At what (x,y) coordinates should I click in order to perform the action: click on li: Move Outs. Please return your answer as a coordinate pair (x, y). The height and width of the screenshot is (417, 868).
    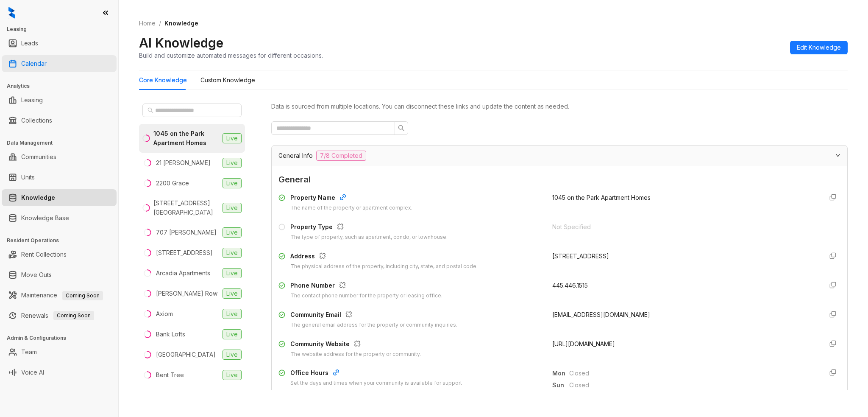
    Looking at the image, I should click on (59, 275).